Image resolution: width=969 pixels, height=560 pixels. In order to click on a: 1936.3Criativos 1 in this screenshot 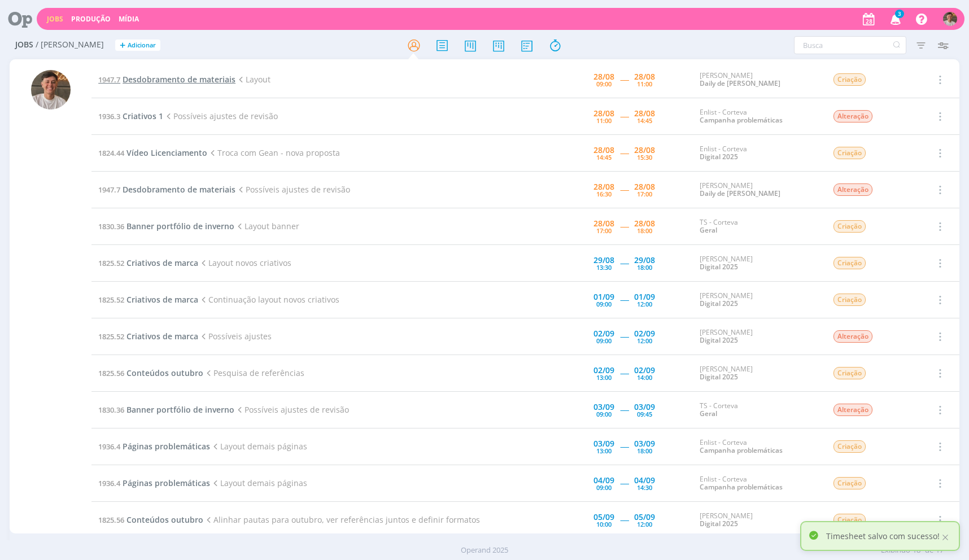, I will do `click(131, 115)`.